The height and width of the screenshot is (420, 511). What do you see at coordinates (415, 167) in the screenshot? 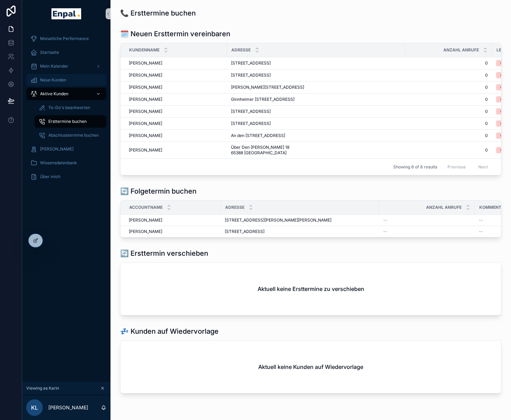
I see `span: Showing 8 of 8 results` at bounding box center [415, 167].